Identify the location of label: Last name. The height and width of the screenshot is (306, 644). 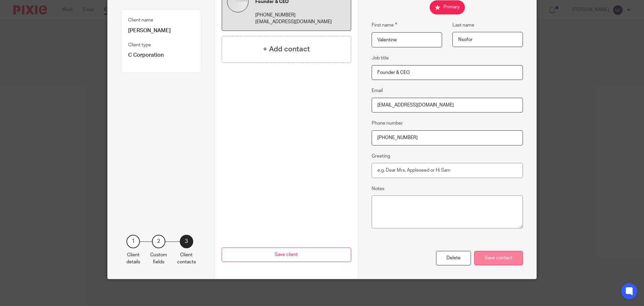
(463, 25).